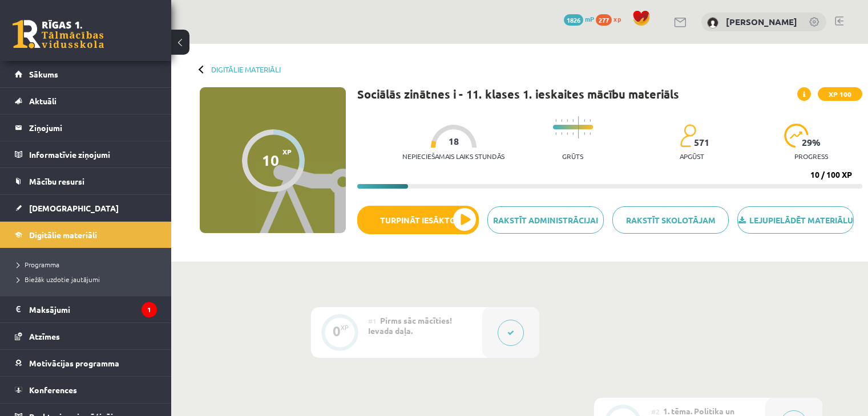 The image size is (868, 416). What do you see at coordinates (410, 326) in the screenshot?
I see `span: Pirms sāc mācīties! Ievada daļa.` at bounding box center [410, 326].